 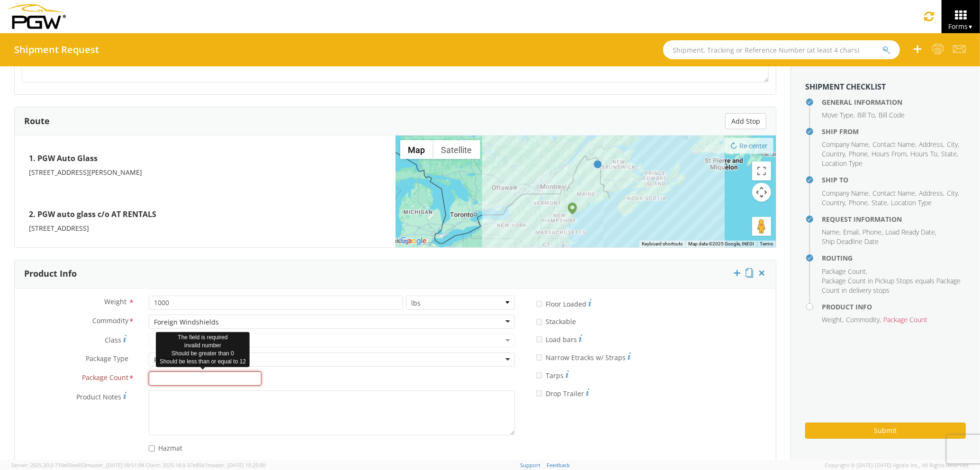 I want to click on h4: Ship From, so click(x=894, y=132).